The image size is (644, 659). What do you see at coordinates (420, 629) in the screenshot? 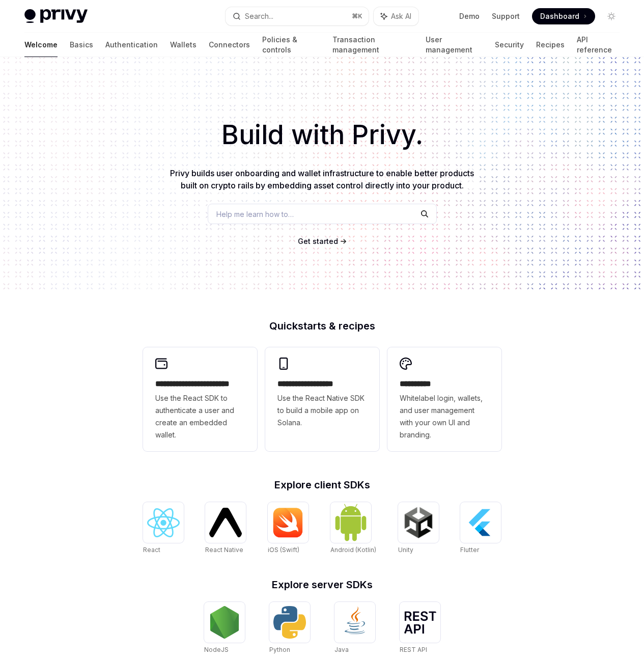
I see `a: REST APIREST API` at bounding box center [420, 629].